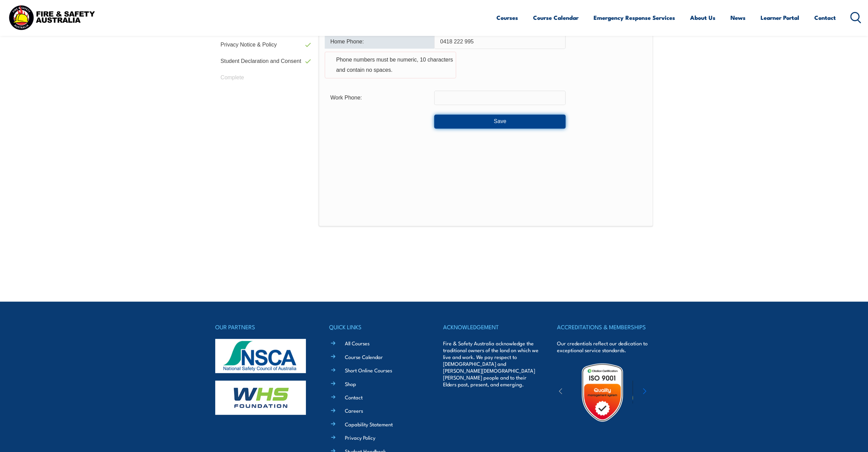 The image size is (868, 452). Describe the element at coordinates (491, 364) in the screenshot. I see `p: Fire & Safety Australia acknowledge the traditional owners of the land on which we live and work....` at that location.